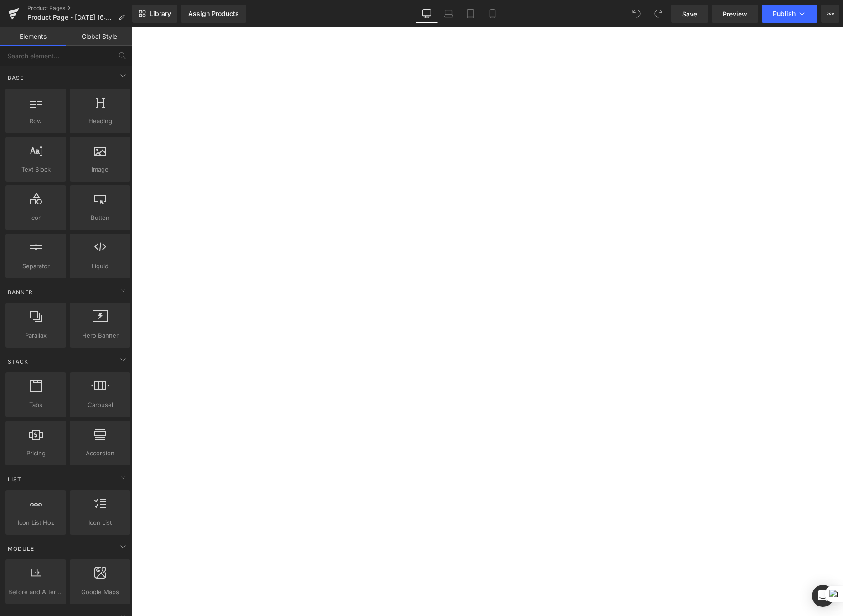 This screenshot has width=843, height=616. I want to click on span: Accordion, so click(100, 453).